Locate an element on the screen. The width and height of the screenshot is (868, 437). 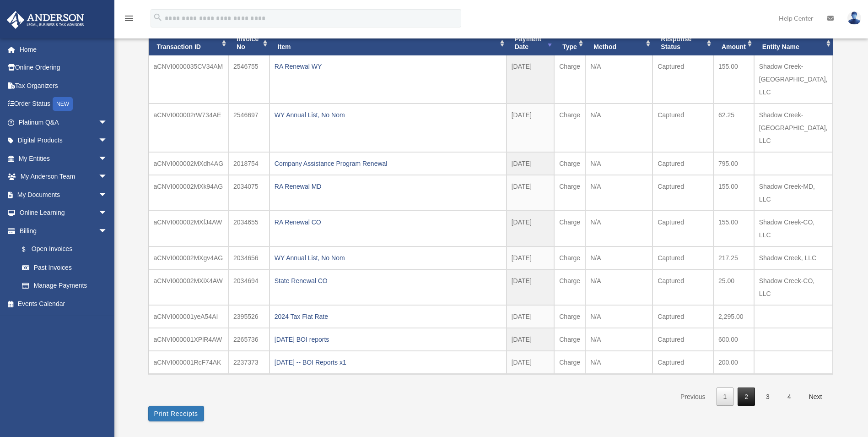
td: aCNVI000002MXfJ4AW is located at coordinates (189, 229).